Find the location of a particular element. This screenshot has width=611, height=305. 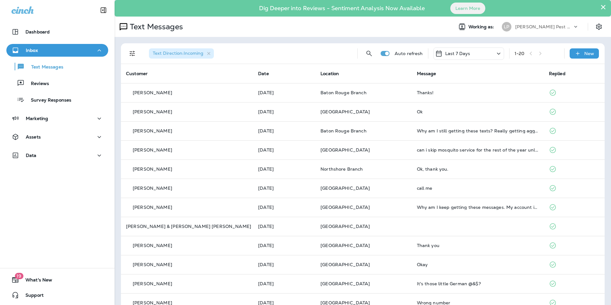

button: Collapse Sidebar is located at coordinates (103, 10).